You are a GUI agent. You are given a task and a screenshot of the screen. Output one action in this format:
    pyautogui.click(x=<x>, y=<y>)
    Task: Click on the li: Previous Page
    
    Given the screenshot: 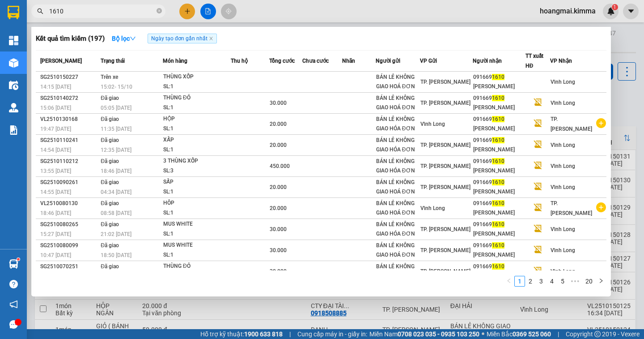 What is the action you would take?
    pyautogui.click(x=509, y=281)
    